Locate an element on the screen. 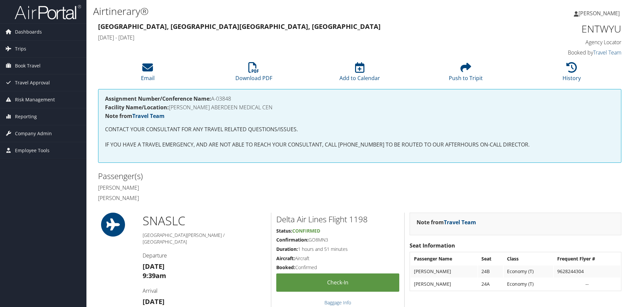  th: Class is located at coordinates (529, 259).